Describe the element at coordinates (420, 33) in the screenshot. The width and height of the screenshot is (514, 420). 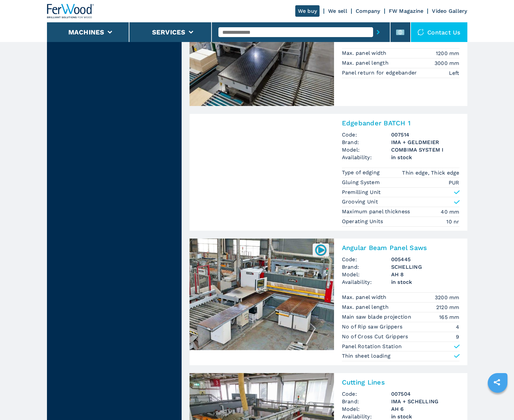
I see `img: Contact us` at that location.